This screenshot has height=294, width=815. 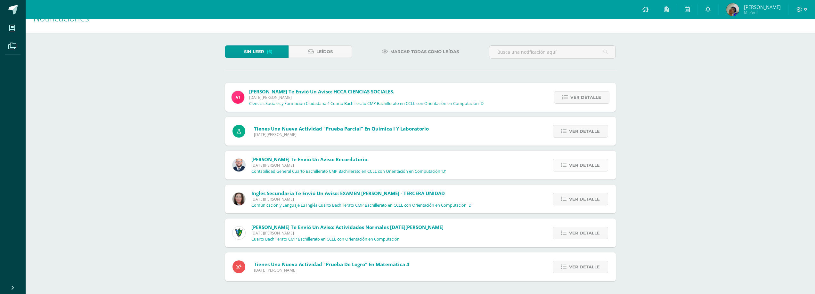 I want to click on img: bd6d0aa147d20350c4821b7c643124fa.png, so click(x=238, y=97).